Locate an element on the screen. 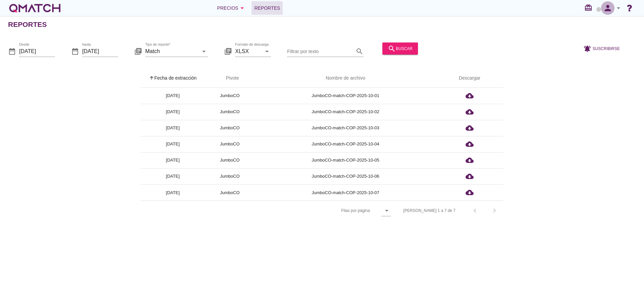  input: Filtrar por texto is located at coordinates (321, 51).